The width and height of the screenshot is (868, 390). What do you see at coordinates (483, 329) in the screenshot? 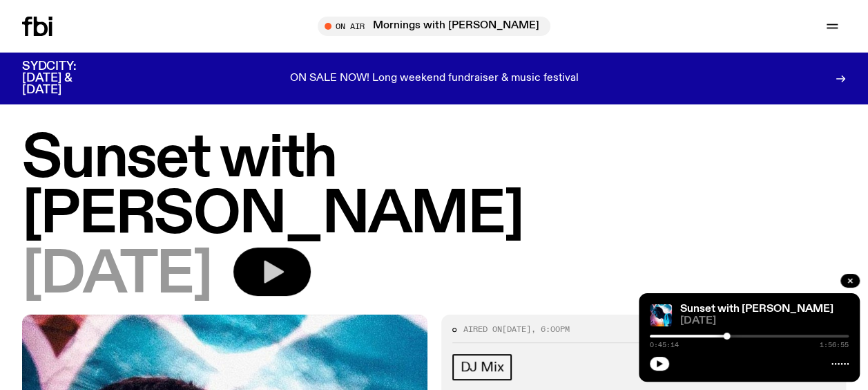
I see `span: Aired on` at bounding box center [483, 329].